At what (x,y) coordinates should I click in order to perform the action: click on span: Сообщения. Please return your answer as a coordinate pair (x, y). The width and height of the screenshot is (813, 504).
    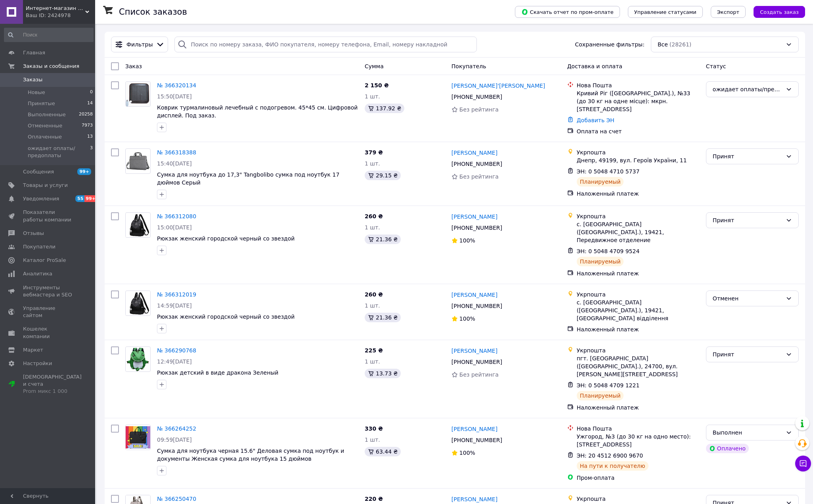
    Looking at the image, I should click on (39, 172).